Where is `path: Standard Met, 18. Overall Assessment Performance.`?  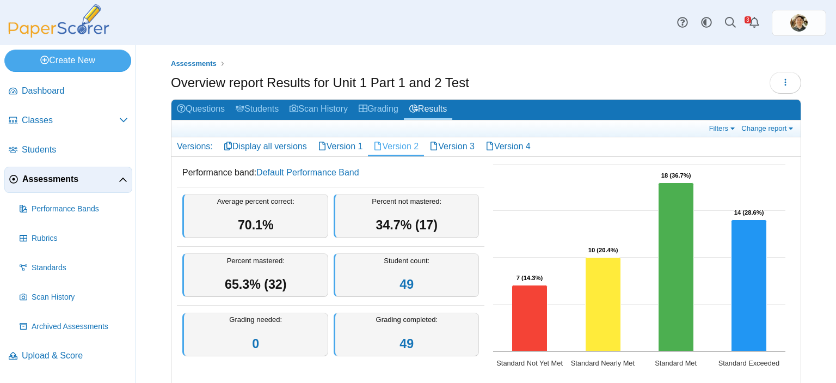 path: Standard Met, 18. Overall Assessment Performance. is located at coordinates (676, 266).